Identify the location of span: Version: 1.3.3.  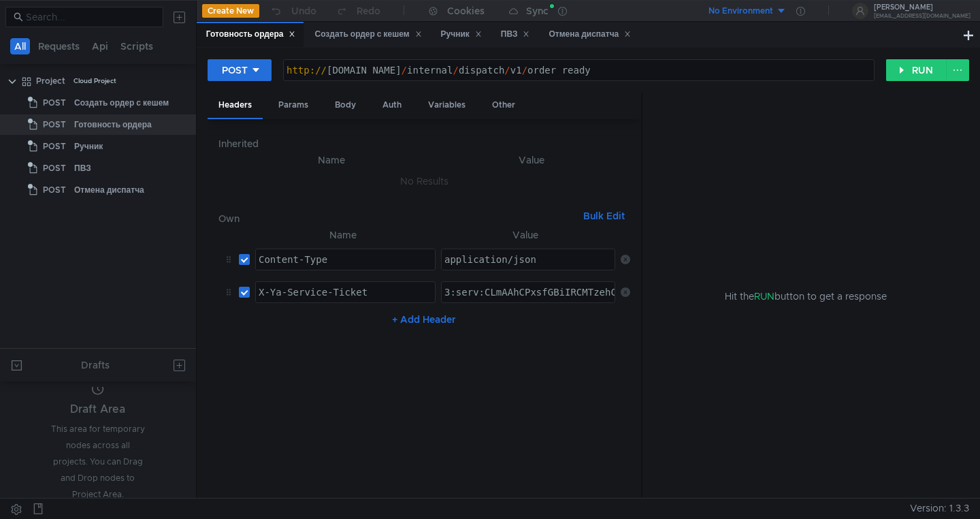
(940, 507).